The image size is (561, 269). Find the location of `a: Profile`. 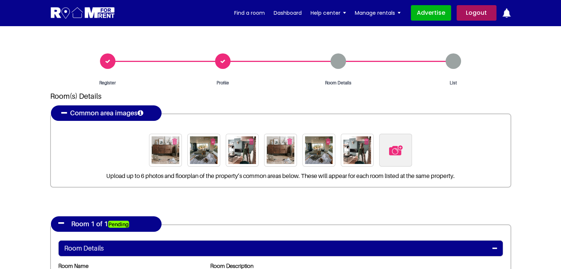

a: Profile is located at coordinates (223, 70).